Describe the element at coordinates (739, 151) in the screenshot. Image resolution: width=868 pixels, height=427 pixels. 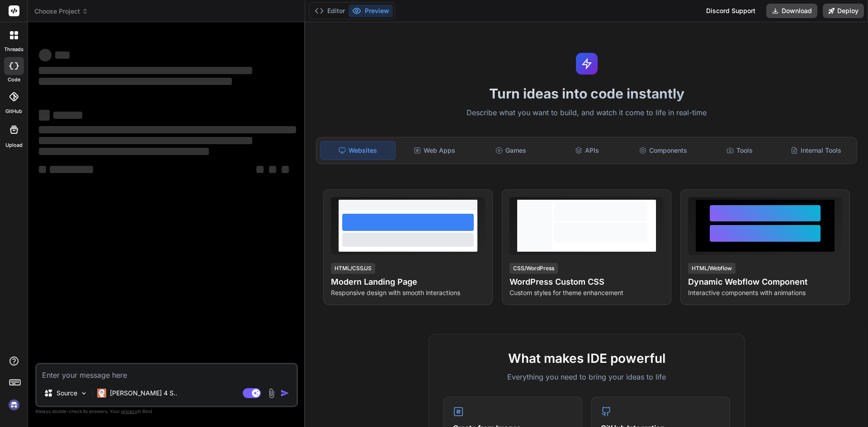
I see `div: Tools` at that location.